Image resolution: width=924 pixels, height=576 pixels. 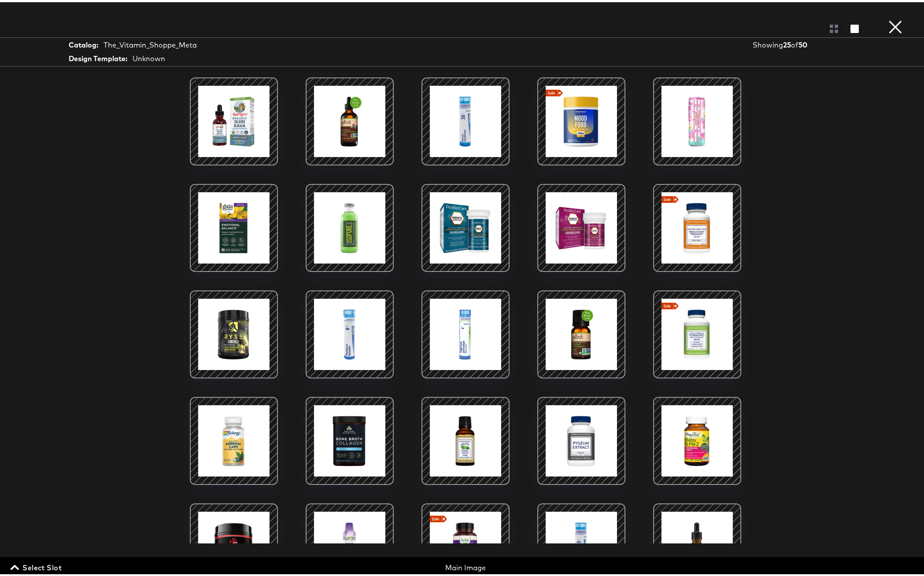 I want to click on div: Unknown, so click(x=149, y=56).